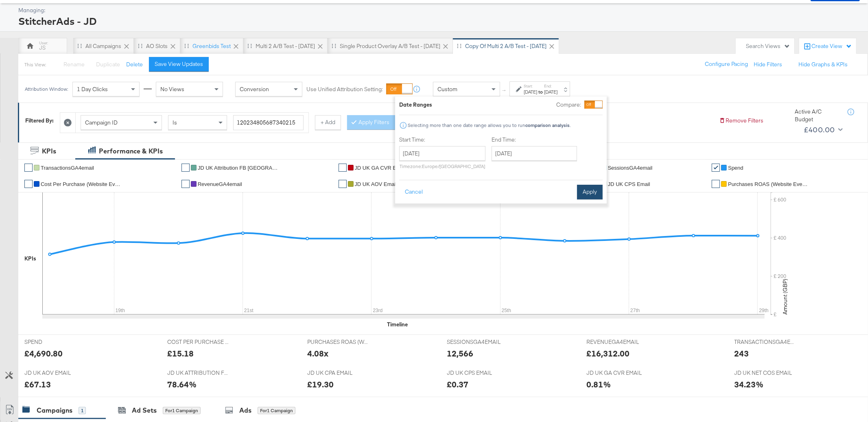 The width and height of the screenshot is (868, 422). Describe the element at coordinates (823, 64) in the screenshot. I see `button: Hide Graphs & KPIs` at that location.